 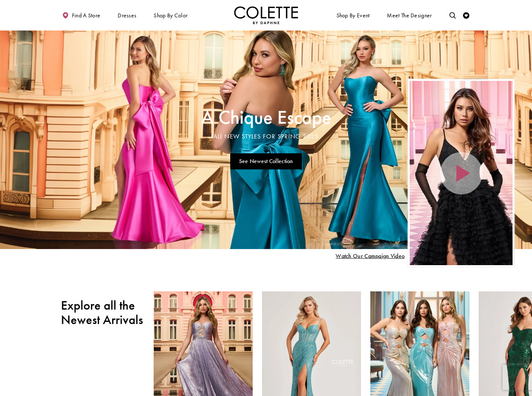 What do you see at coordinates (127, 15) in the screenshot?
I see `span: Dresses` at bounding box center [127, 15].